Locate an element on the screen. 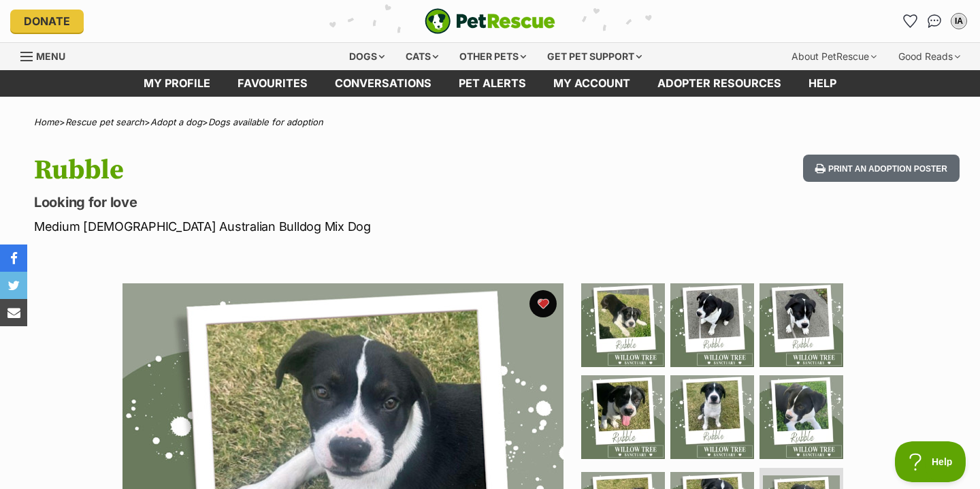 This screenshot has height=489, width=980. a: Donate is located at coordinates (47, 21).